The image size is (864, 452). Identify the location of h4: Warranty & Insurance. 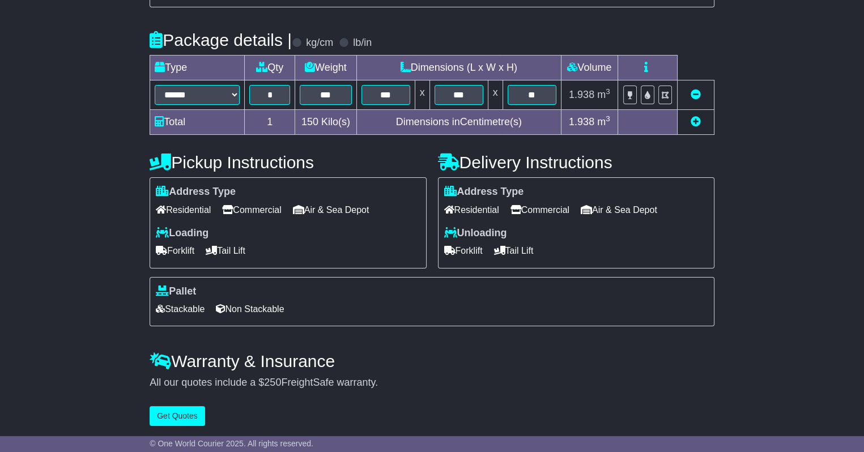
(432, 361).